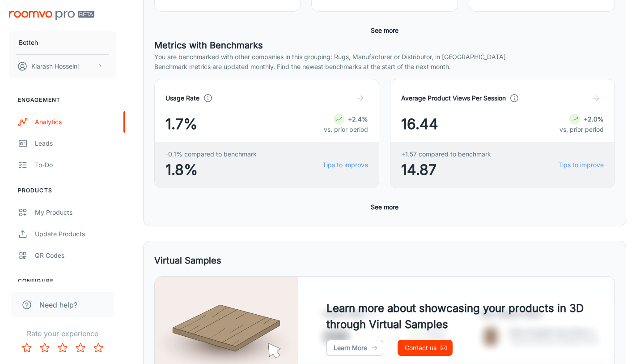  What do you see at coordinates (75, 165) in the screenshot?
I see `div: To-do` at bounding box center [75, 165].